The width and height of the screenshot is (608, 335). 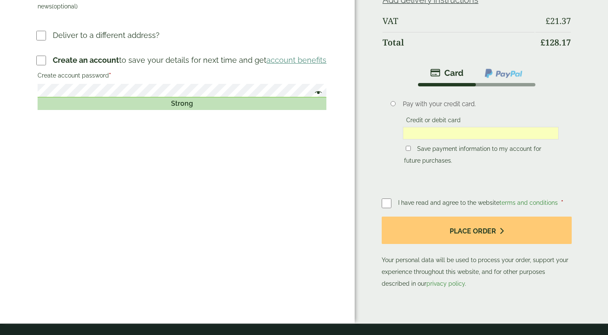 I want to click on img: ppcp-gateway.png, so click(x=503, y=73).